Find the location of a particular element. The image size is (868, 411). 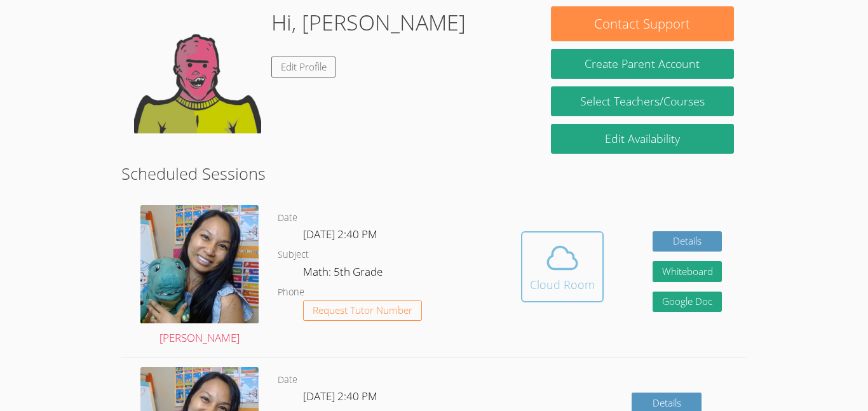

h2: Scheduled Sessions is located at coordinates (434, 173).